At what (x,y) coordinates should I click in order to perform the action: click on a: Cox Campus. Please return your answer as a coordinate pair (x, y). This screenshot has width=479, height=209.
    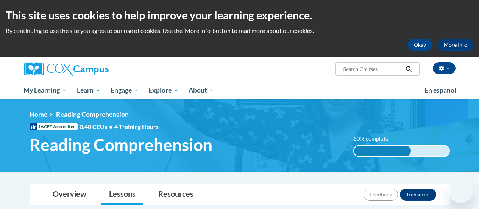
    Looking at the image, I should click on (92, 69).